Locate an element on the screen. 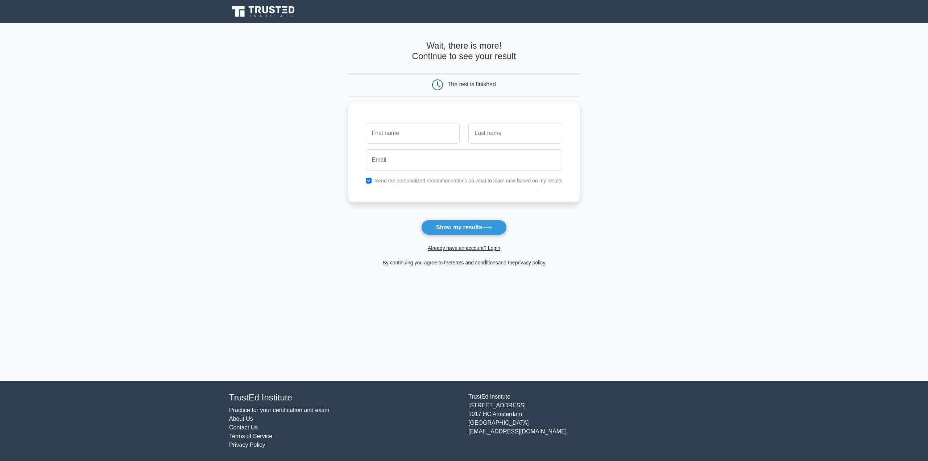 This screenshot has height=461, width=928. label: Send me personalized recommendations on what to learn next based on my results is located at coordinates (469, 180).